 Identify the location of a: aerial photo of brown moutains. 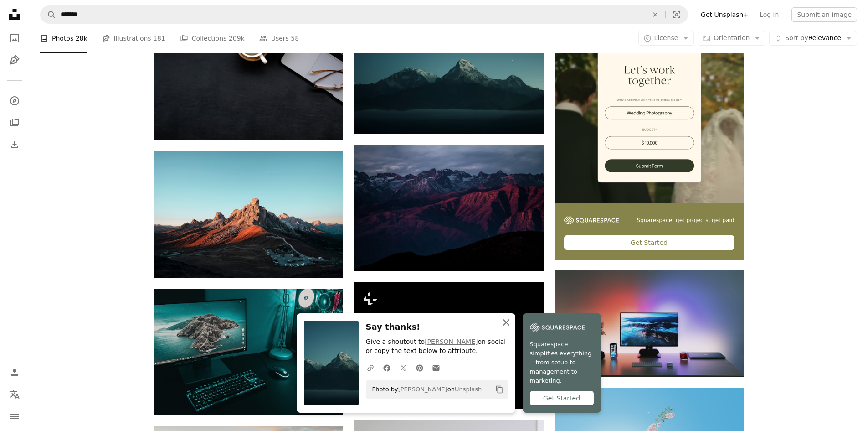
(449, 208).